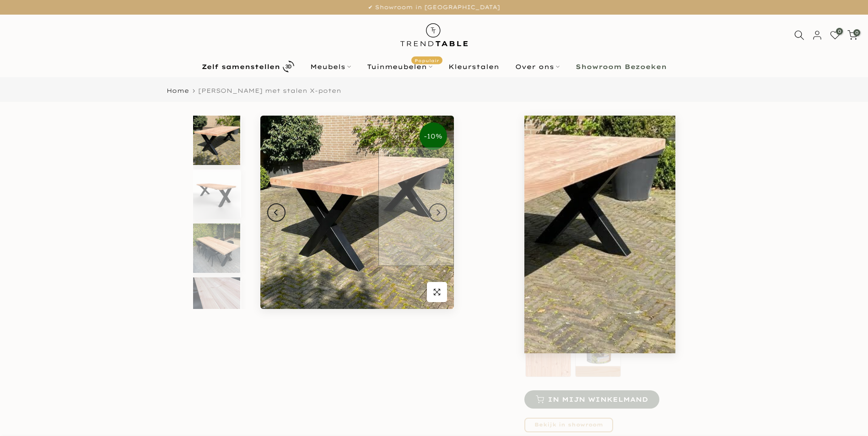 This screenshot has height=436, width=868. What do you see at coordinates (241, 67) in the screenshot?
I see `b: Zelf samenstellen` at bounding box center [241, 67].